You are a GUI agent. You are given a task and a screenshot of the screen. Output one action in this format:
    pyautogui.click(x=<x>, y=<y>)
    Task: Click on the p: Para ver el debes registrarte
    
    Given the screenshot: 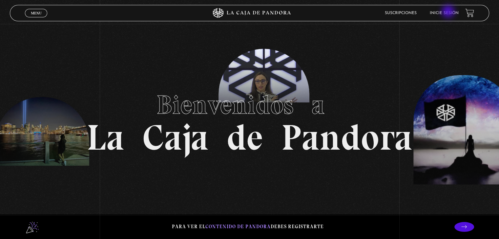 What is the action you would take?
    pyautogui.click(x=247, y=227)
    